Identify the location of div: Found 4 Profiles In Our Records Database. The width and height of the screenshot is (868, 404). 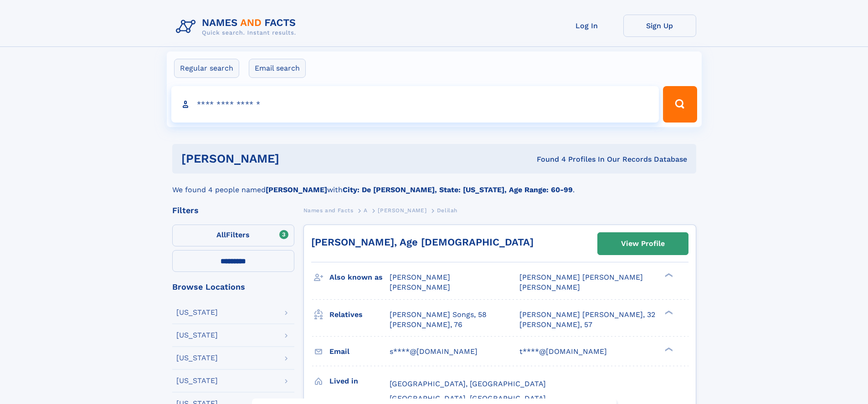
(548, 160).